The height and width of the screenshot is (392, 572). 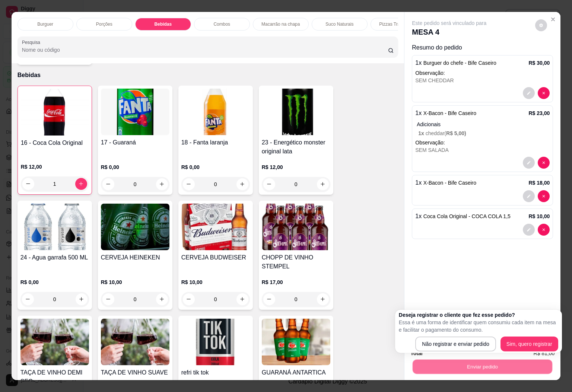 What do you see at coordinates (45, 24) in the screenshot?
I see `p: Burguer` at bounding box center [45, 24].